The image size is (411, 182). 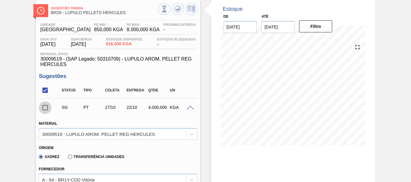 I want to click on span: 616,000 KGA, so click(x=124, y=44).